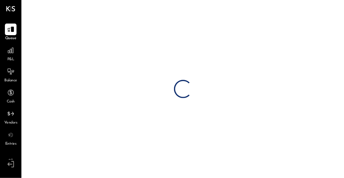 The image size is (344, 178). I want to click on a: Queue, so click(11, 32).